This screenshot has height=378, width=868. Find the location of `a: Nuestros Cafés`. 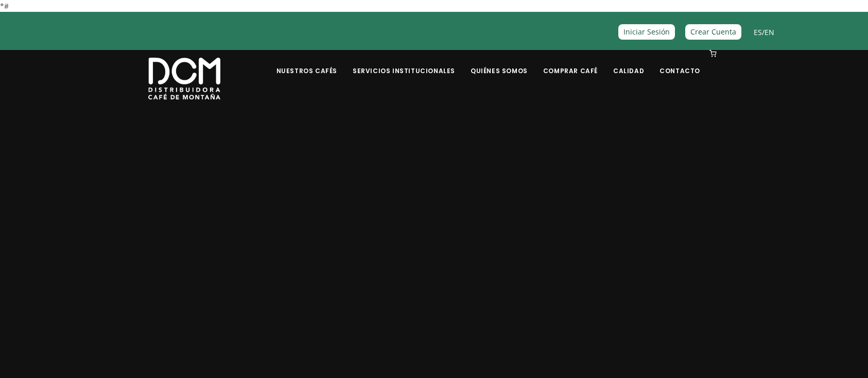

a: Nuestros Cafés is located at coordinates (307, 63).